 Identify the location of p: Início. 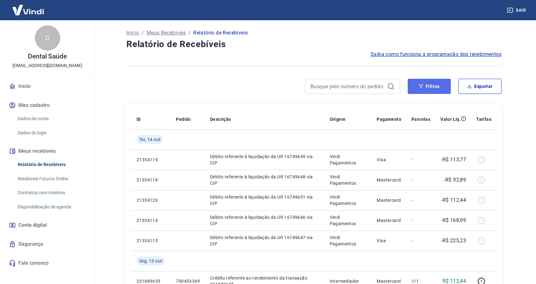
(133, 33).